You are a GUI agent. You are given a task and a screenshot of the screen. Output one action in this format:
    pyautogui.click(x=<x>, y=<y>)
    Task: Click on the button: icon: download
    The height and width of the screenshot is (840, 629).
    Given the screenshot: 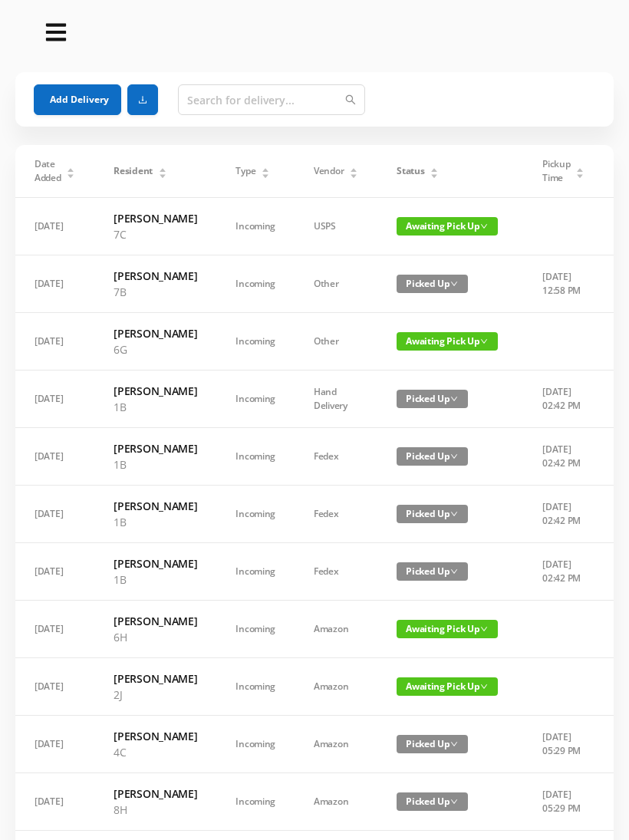 What is the action you would take?
    pyautogui.click(x=143, y=99)
    